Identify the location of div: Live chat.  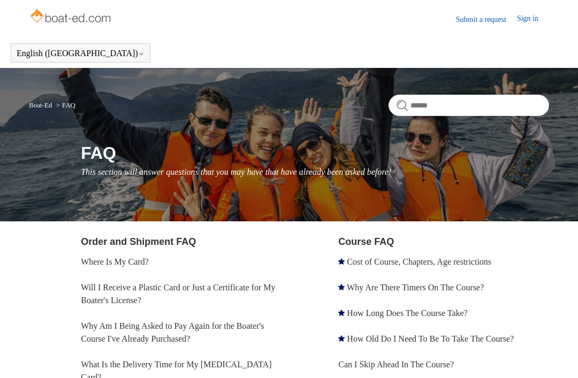
(556, 356).